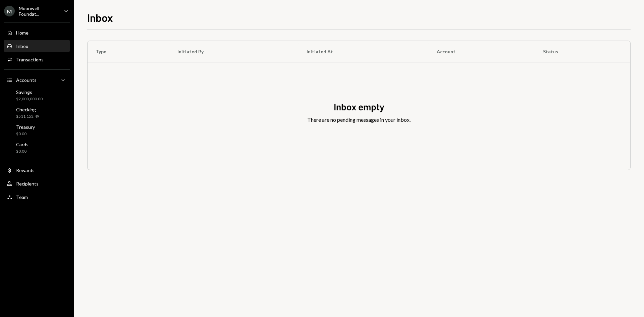  What do you see at coordinates (364, 52) in the screenshot?
I see `th: Initiated At` at bounding box center [364, 52].